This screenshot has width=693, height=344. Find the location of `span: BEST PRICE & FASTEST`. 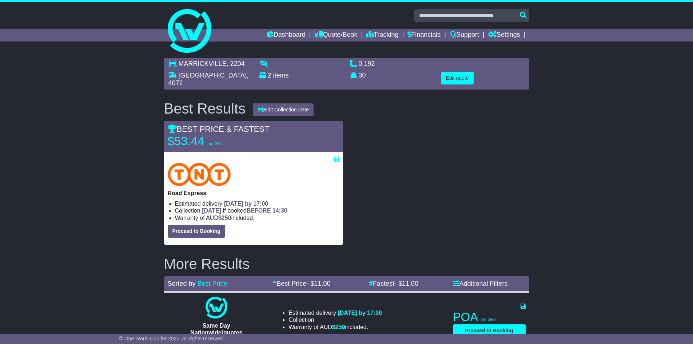

span: BEST PRICE & FASTEST is located at coordinates (219, 129).